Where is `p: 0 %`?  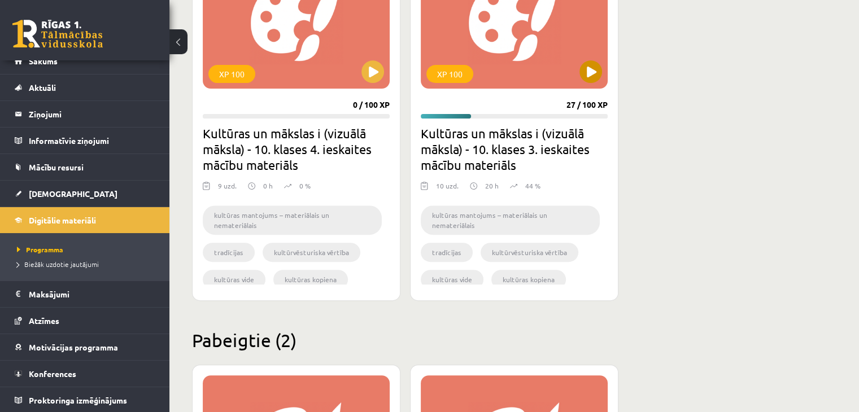
p: 0 % is located at coordinates (305, 186).